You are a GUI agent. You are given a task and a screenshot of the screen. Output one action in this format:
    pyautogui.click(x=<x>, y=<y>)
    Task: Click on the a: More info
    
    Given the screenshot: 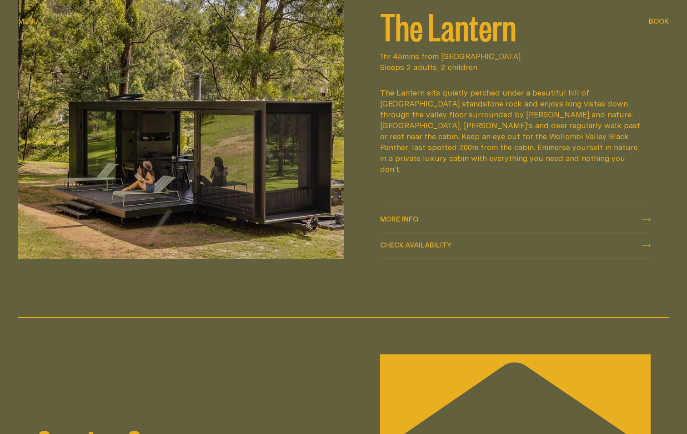 What is the action you would take?
    pyautogui.click(x=515, y=220)
    